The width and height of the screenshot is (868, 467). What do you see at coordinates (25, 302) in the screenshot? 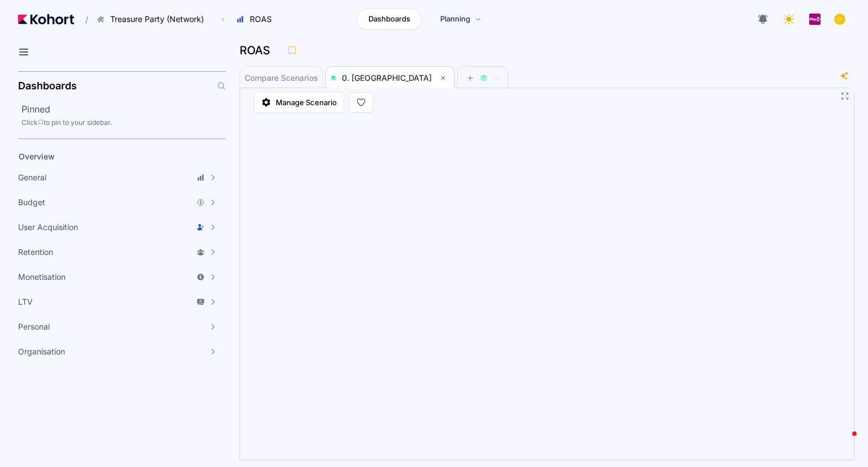
I see `span: LTV` at bounding box center [25, 302].